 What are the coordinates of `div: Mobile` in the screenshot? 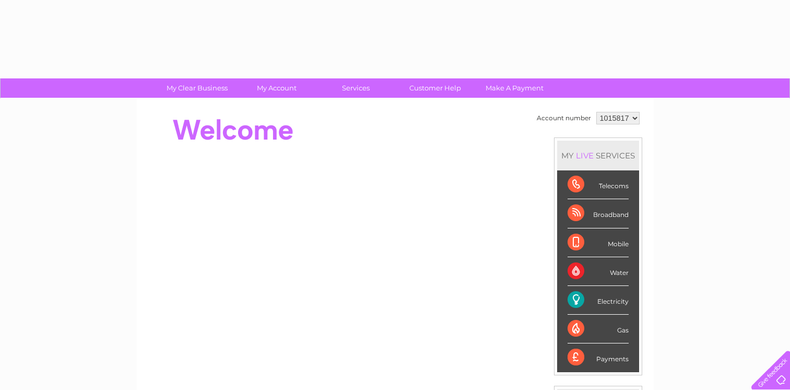 It's located at (598, 242).